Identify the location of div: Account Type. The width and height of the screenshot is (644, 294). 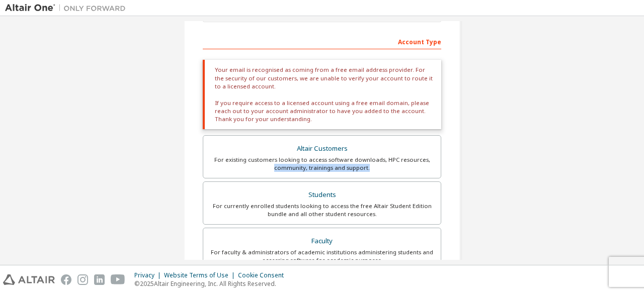
(322, 41).